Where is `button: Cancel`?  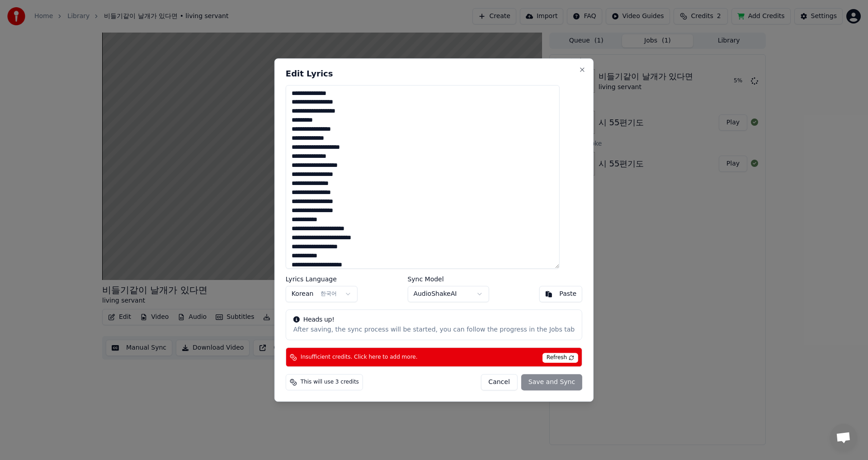
button: Cancel is located at coordinates (499, 382).